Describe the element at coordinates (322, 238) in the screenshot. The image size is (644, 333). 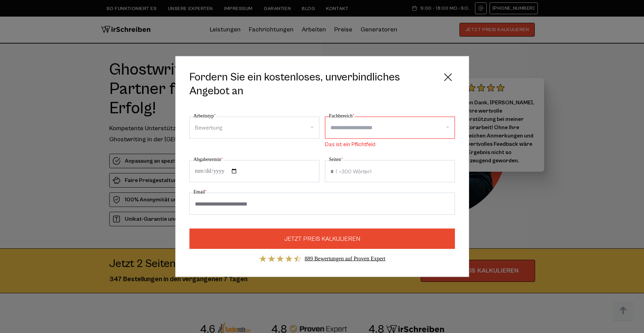
I see `span: JETZT PREIS KALKULIEREN` at that location.